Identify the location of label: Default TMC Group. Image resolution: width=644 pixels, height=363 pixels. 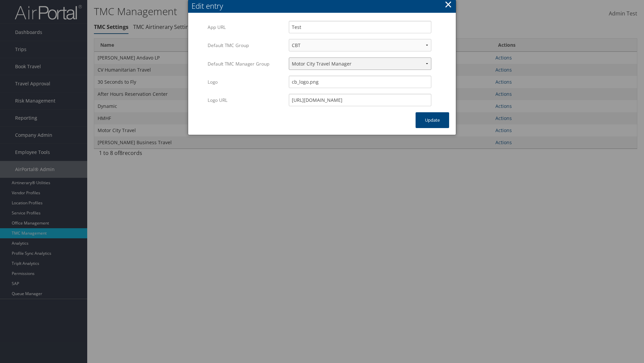
(246, 45).